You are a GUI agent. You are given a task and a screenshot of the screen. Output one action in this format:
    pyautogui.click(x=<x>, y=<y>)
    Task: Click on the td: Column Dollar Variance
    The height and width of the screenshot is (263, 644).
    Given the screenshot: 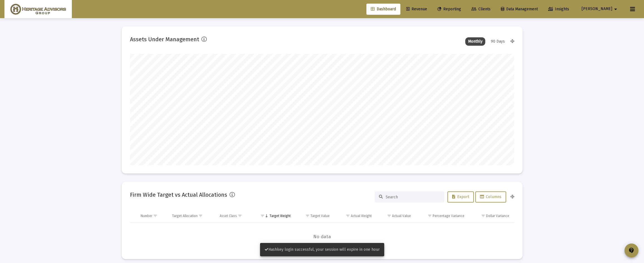 What is the action you would take?
    pyautogui.click(x=491, y=216)
    